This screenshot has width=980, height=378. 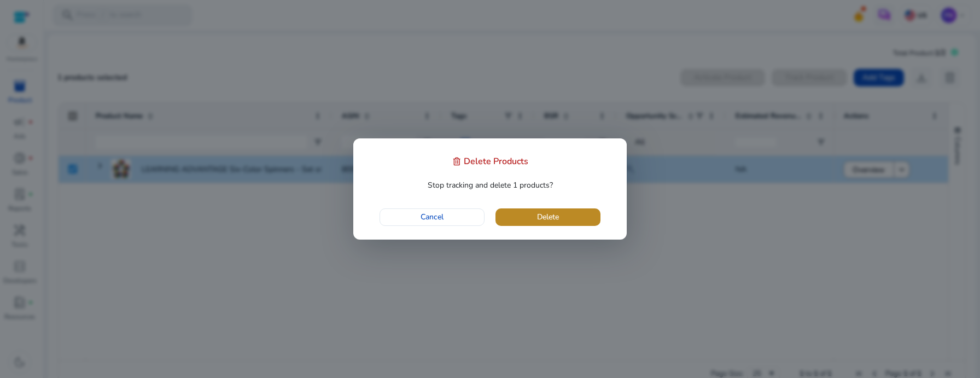 I want to click on p: Stop tracking and delete 1 products?, so click(x=490, y=185).